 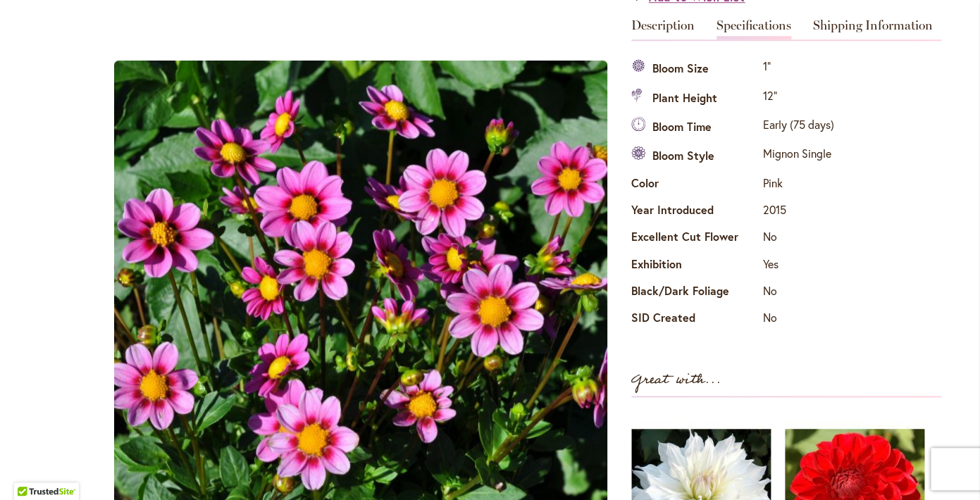 I want to click on a: Specifications, so click(x=754, y=29).